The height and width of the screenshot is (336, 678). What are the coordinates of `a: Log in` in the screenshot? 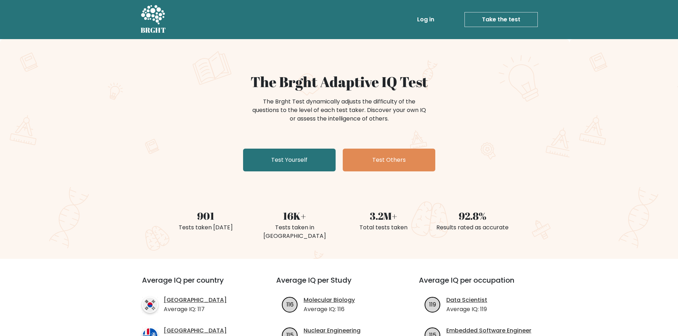 It's located at (426, 20).